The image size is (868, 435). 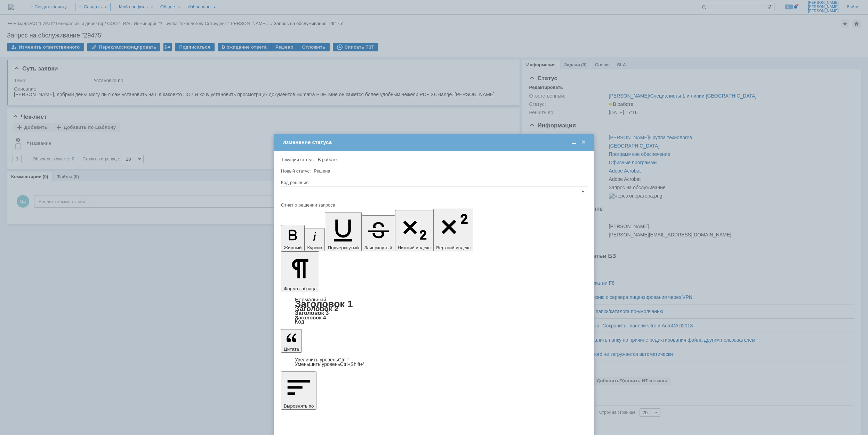 I want to click on button: Зачеркнутый, so click(x=379, y=234).